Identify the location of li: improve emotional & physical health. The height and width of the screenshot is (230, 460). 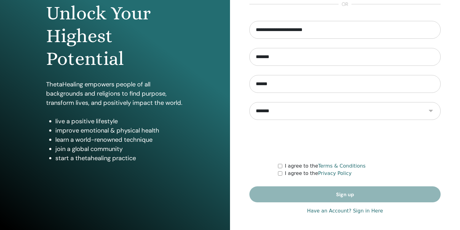
(120, 130).